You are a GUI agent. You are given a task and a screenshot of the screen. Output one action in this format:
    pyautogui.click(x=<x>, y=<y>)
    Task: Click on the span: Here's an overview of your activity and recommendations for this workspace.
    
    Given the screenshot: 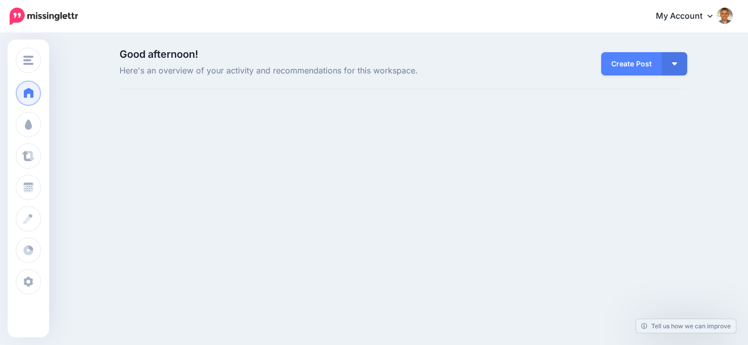 What is the action you would take?
    pyautogui.click(x=306, y=71)
    